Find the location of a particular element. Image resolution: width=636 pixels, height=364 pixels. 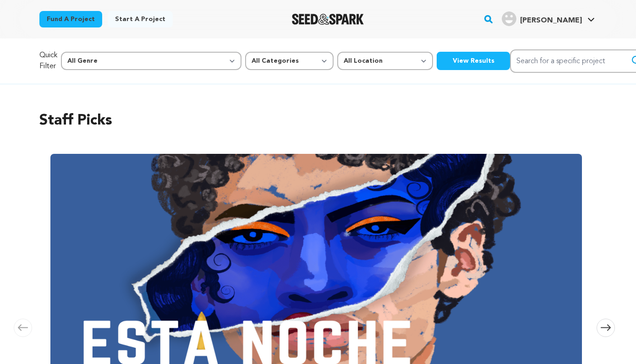

h2: Staff Picks is located at coordinates (318, 121).